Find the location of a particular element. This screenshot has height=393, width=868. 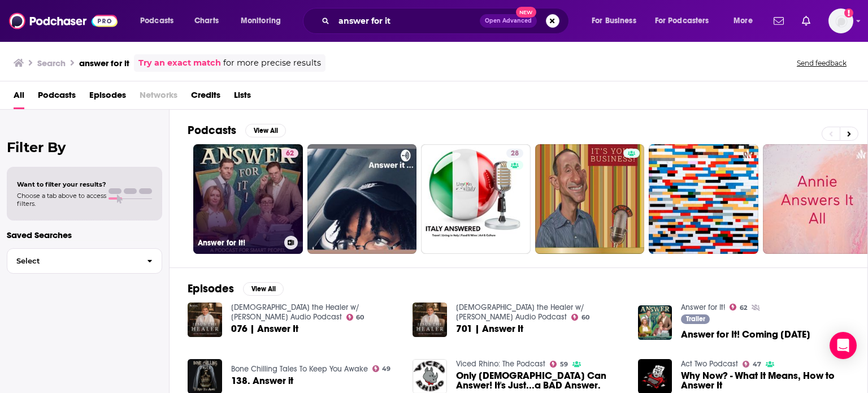

span: Want to filter your results? is located at coordinates (61, 185).